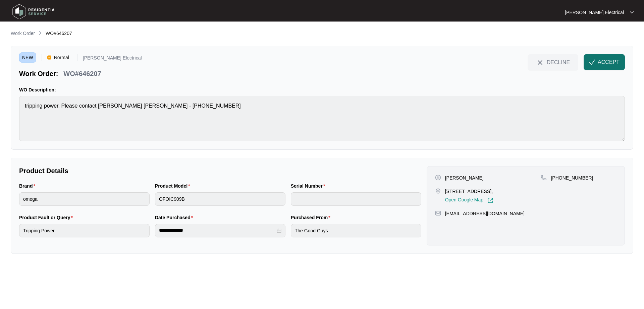 This screenshot has width=644, height=309. Describe the element at coordinates (609, 62) in the screenshot. I see `span: ACCEPT` at that location.